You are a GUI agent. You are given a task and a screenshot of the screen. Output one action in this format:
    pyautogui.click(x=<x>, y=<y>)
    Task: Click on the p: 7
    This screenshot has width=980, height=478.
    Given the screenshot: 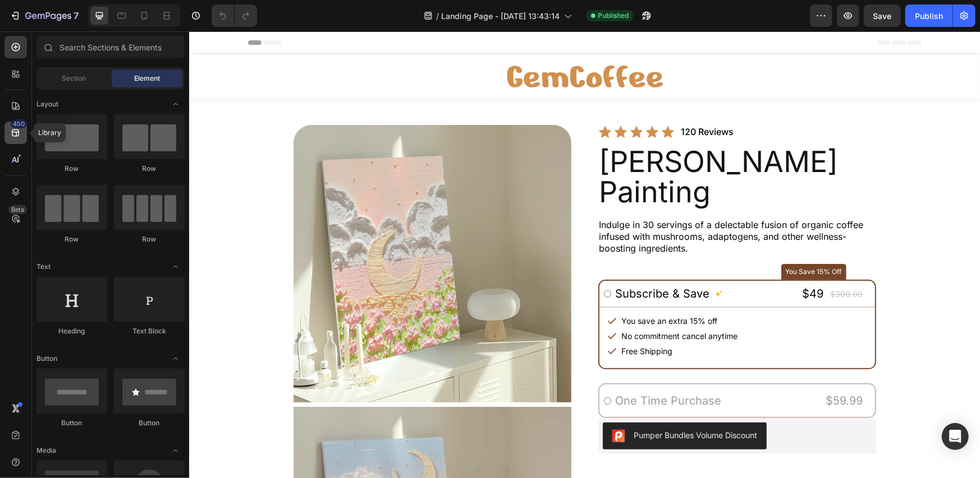 What is the action you would take?
    pyautogui.click(x=75, y=15)
    